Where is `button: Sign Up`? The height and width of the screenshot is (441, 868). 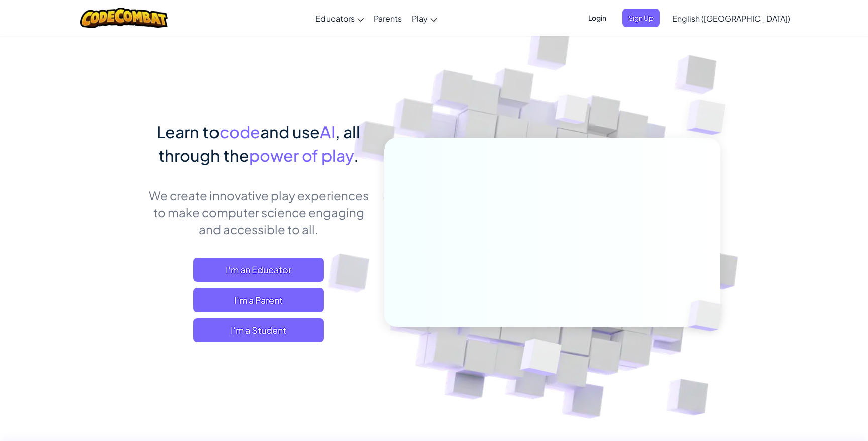
button: Sign Up is located at coordinates (641, 17).